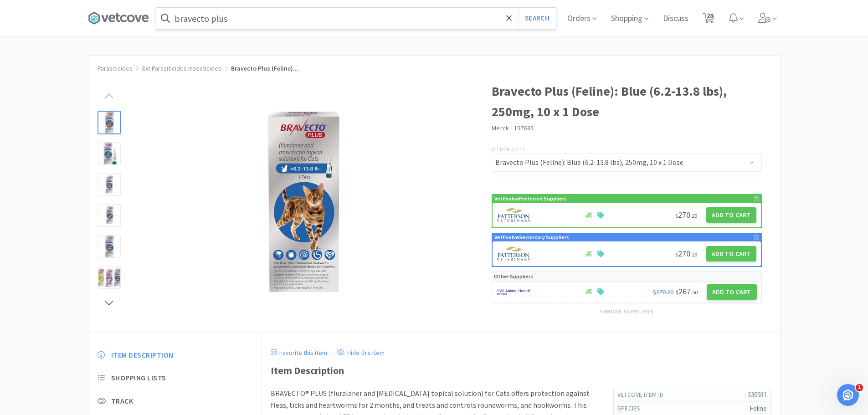 The height and width of the screenshot is (415, 868). Describe the element at coordinates (859, 388) in the screenshot. I see `span: 1` at that location.